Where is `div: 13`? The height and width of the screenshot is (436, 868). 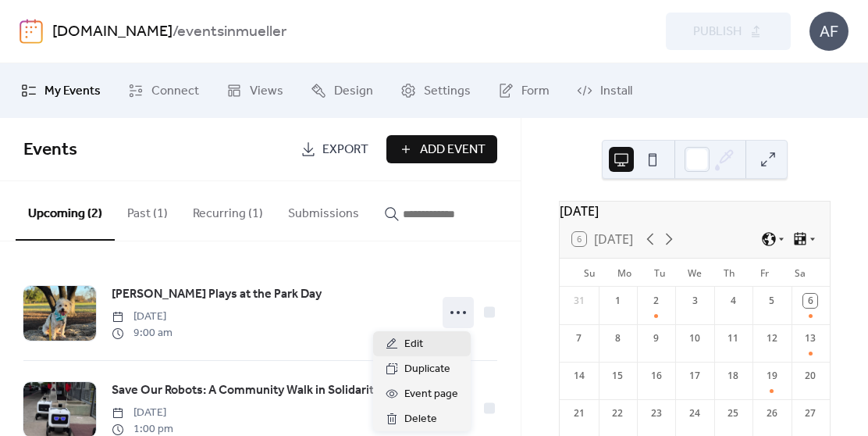
div: 13 is located at coordinates (810, 338).